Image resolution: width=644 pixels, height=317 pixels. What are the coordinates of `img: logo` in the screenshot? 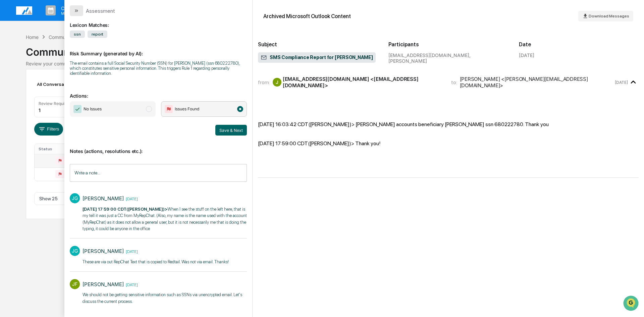 It's located at (24, 10).